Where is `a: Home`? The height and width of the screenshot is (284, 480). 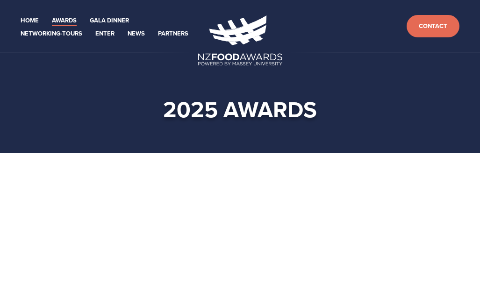
a: Home is located at coordinates (29, 21).